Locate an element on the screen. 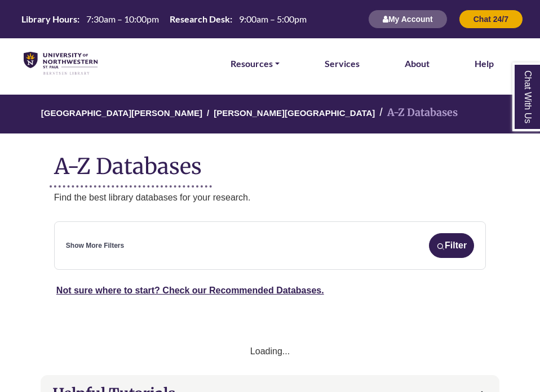 The height and width of the screenshot is (392, 540). button: Chat 24/7 is located at coordinates (491, 19).